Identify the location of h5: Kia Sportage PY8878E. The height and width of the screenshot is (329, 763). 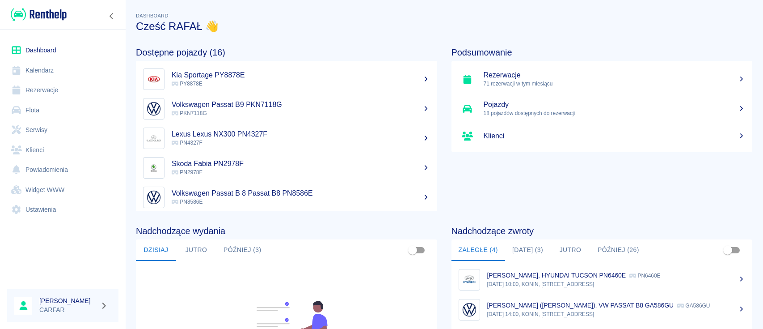
(301, 75).